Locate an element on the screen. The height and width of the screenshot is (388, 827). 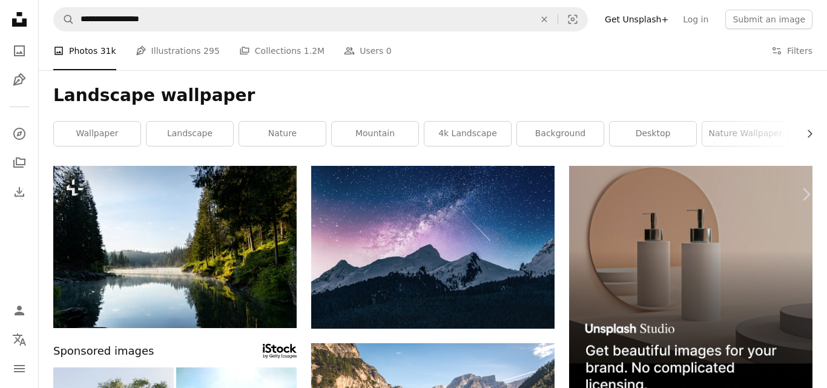
span: 1.2M is located at coordinates (314, 51).